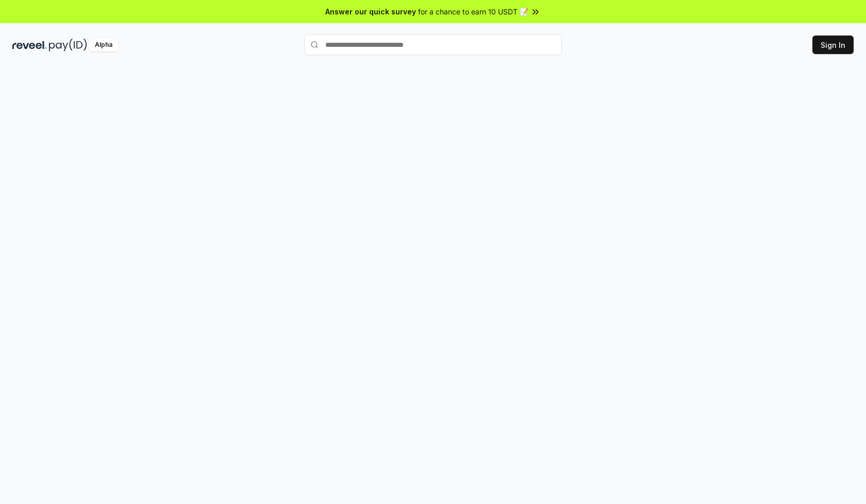 The width and height of the screenshot is (866, 504). Describe the element at coordinates (104, 45) in the screenshot. I see `div: Alpha` at that location.